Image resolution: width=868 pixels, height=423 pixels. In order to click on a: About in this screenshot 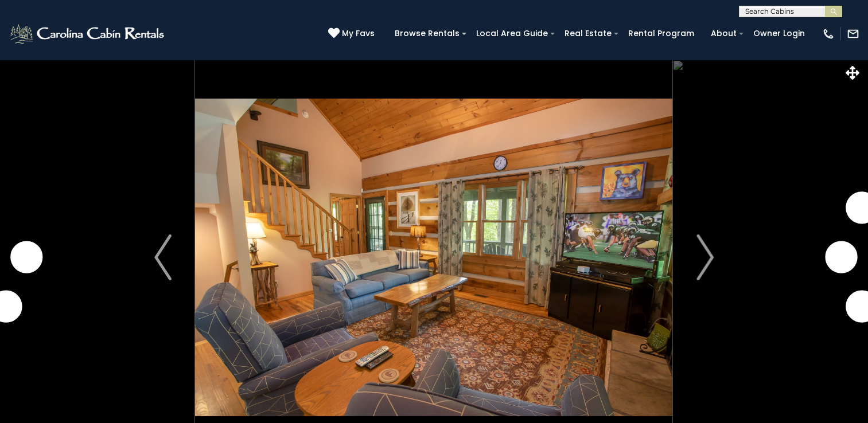, I will do `click(724, 34)`.